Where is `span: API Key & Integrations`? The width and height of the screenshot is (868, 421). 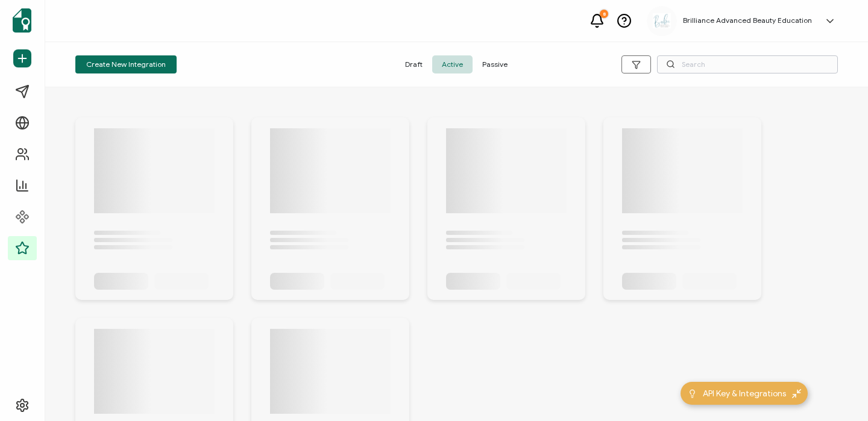 span: API Key & Integrations is located at coordinates (744, 393).